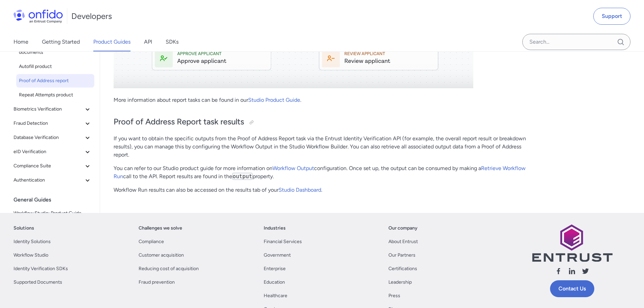 The width and height of the screenshot is (644, 308). Describe the element at coordinates (559, 271) in the screenshot. I see `svg: Follow us facebook` at that location.